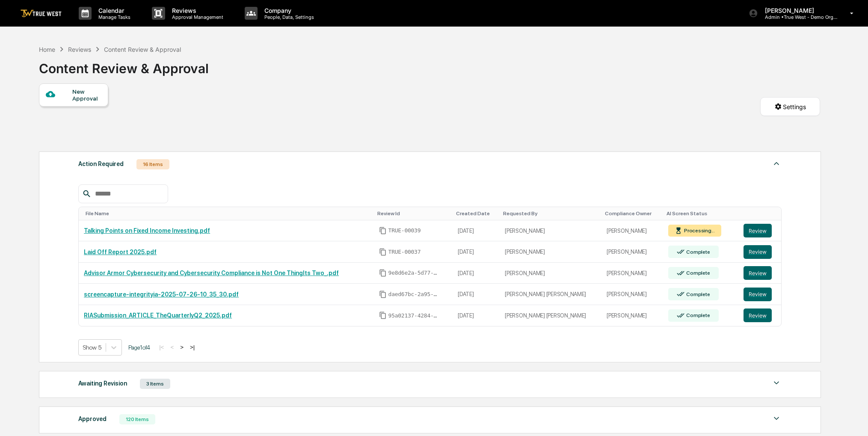 The width and height of the screenshot is (868, 436). I want to click on p: Reviews, so click(197, 11).